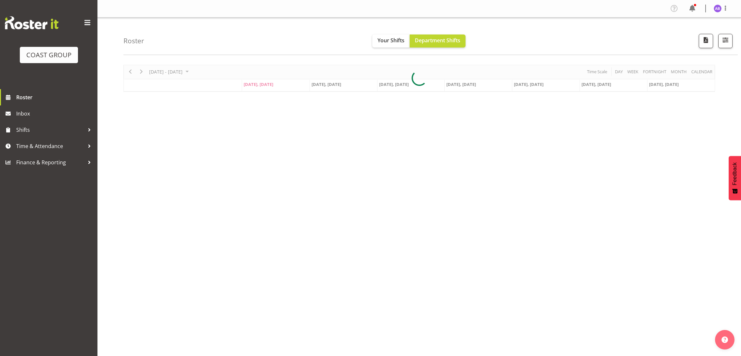 This screenshot has height=356, width=741. I want to click on span: Finance & Reporting, so click(50, 162).